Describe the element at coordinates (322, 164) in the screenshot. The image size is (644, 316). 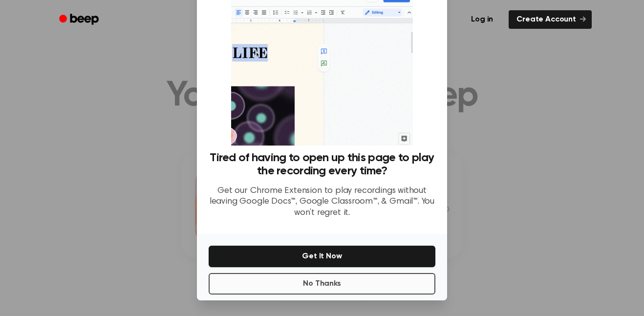
I see `h3: Tired of having to open up this page to play the recording every time?` at that location.